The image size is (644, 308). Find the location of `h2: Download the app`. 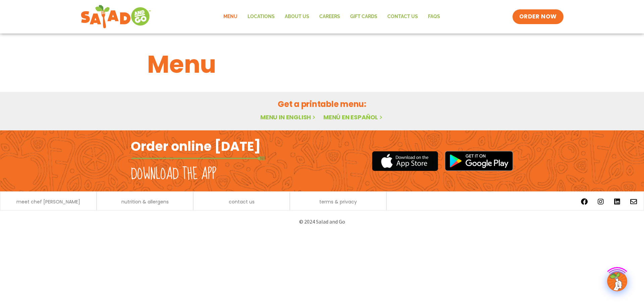

h2: Download the app is located at coordinates (173, 174).